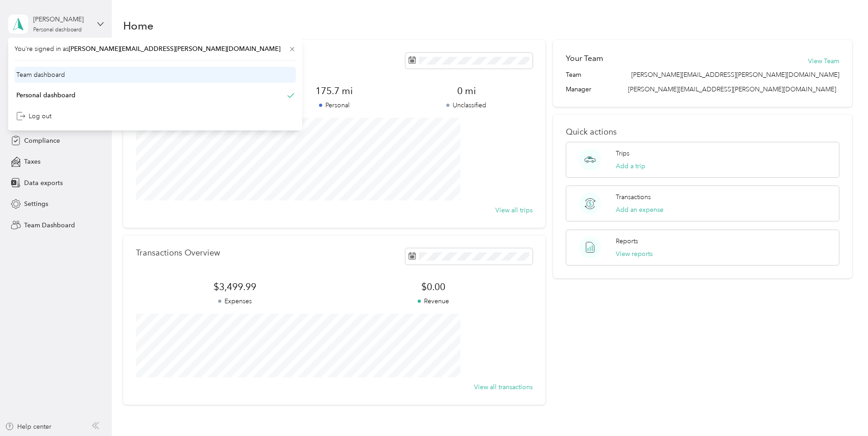 This screenshot has width=868, height=436. What do you see at coordinates (334, 105) in the screenshot?
I see `p: Personal` at bounding box center [334, 105].